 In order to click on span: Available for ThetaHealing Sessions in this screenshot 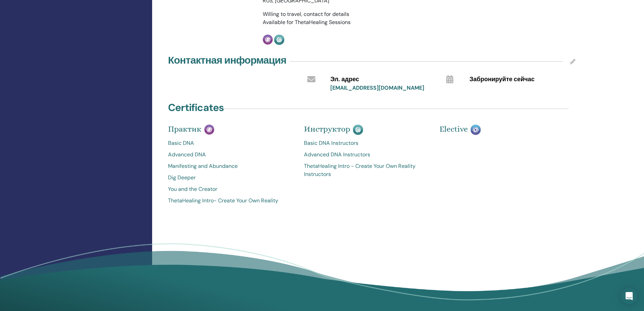, I will do `click(306, 22)`.